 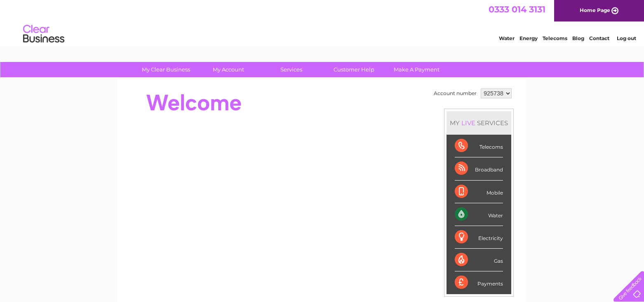 I want to click on span: 0333 014 3131, so click(x=518, y=9).